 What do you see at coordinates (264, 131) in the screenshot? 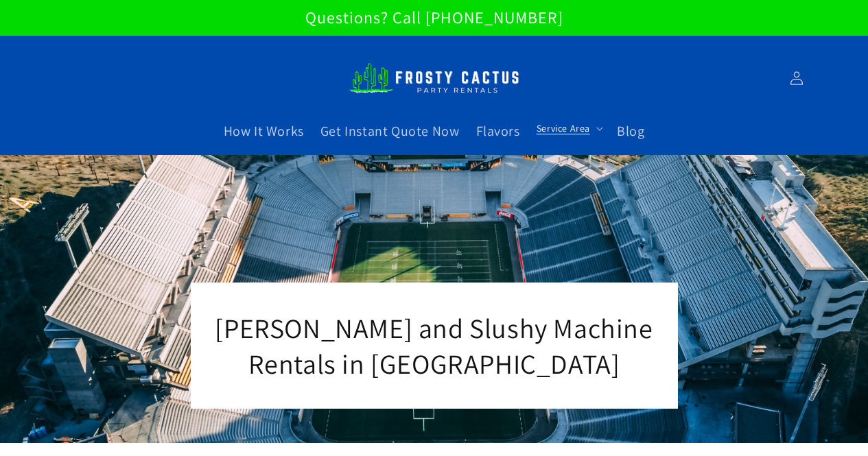
I see `a: How It Works` at bounding box center [264, 131].